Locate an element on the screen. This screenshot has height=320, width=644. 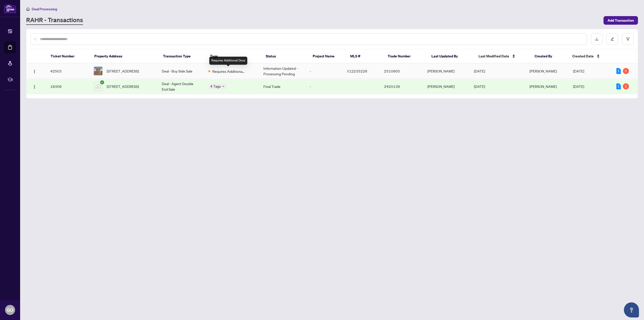
span: X12235228 is located at coordinates (357, 71).